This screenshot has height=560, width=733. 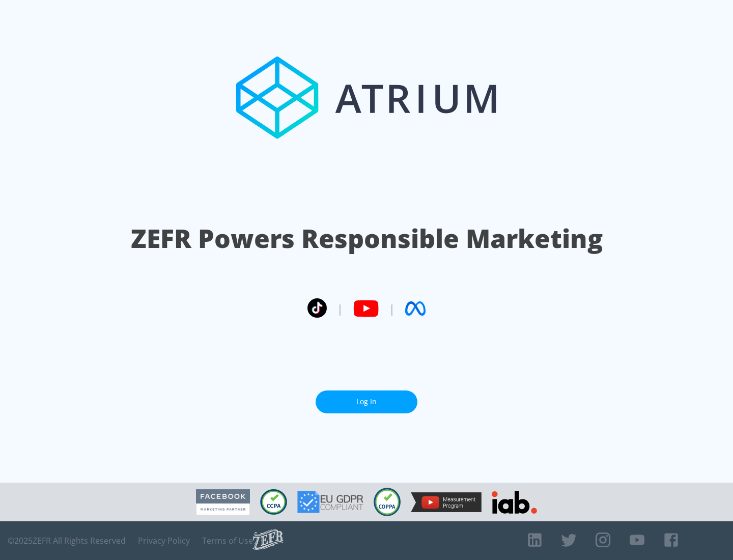 I want to click on img: COPPA Compliant, so click(x=387, y=502).